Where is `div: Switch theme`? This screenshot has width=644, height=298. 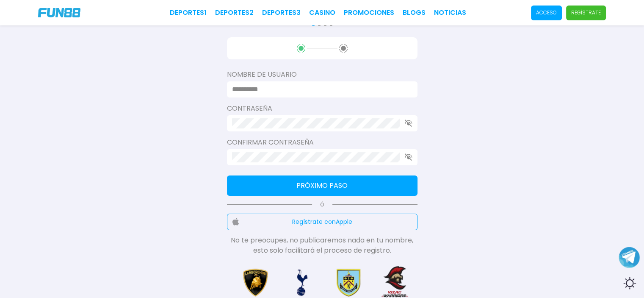 div: Switch theme is located at coordinates (629, 283).